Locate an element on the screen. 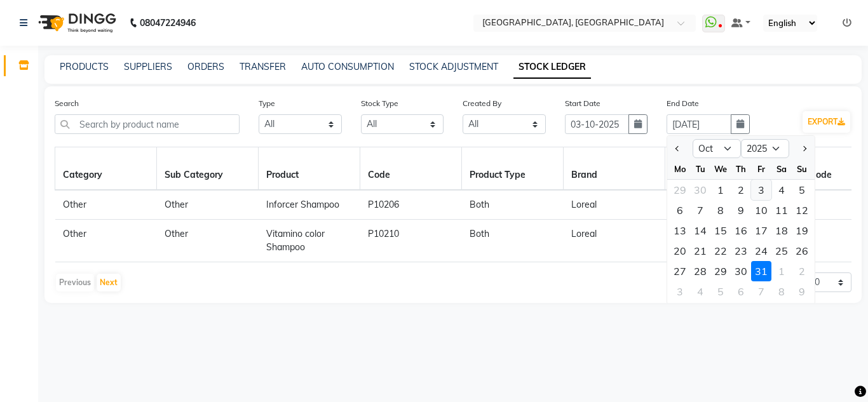  button: Next is located at coordinates (109, 283).